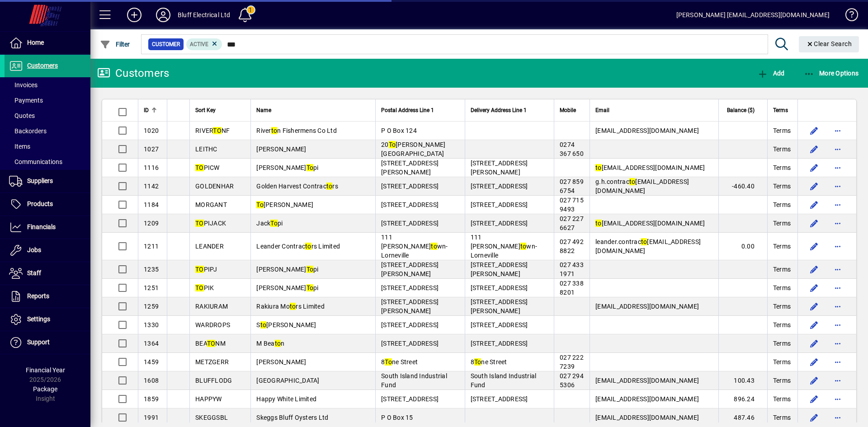 The width and height of the screenshot is (868, 427). What do you see at coordinates (743, 399) in the screenshot?
I see `td: 896.24` at bounding box center [743, 399].